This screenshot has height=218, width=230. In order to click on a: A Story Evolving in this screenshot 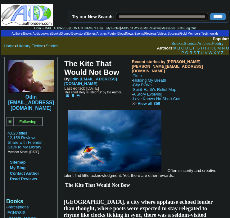, I will do `click(147, 94)`.